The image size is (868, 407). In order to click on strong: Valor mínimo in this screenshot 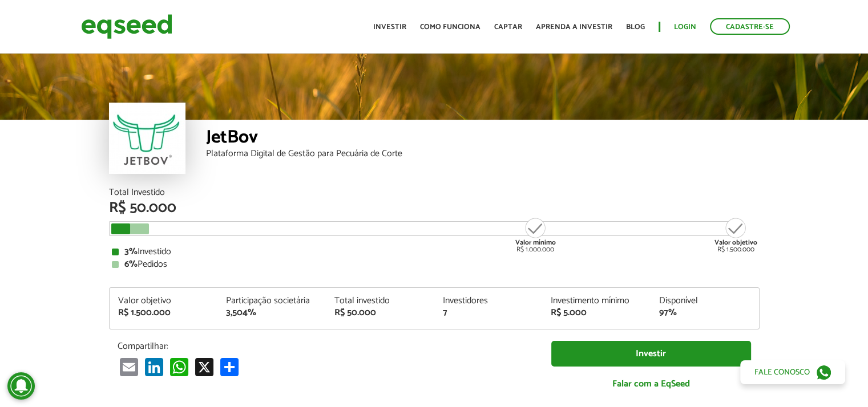, I will do `click(535, 243)`.